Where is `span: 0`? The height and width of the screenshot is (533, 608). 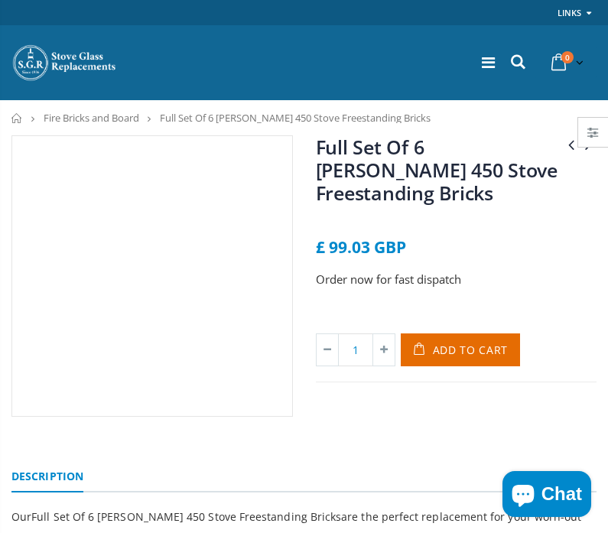 span: 0 is located at coordinates (567, 57).